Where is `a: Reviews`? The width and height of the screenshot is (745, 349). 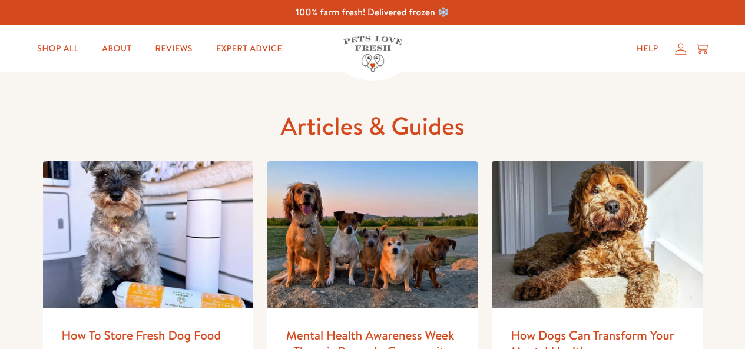
a: Reviews is located at coordinates (174, 49).